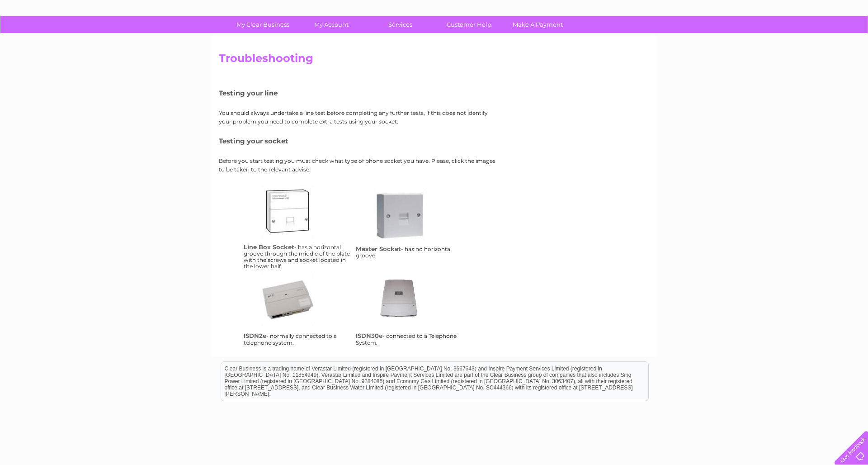 The width and height of the screenshot is (868, 465). Describe the element at coordinates (770, 41) in the screenshot. I see `a: Telecoms` at that location.